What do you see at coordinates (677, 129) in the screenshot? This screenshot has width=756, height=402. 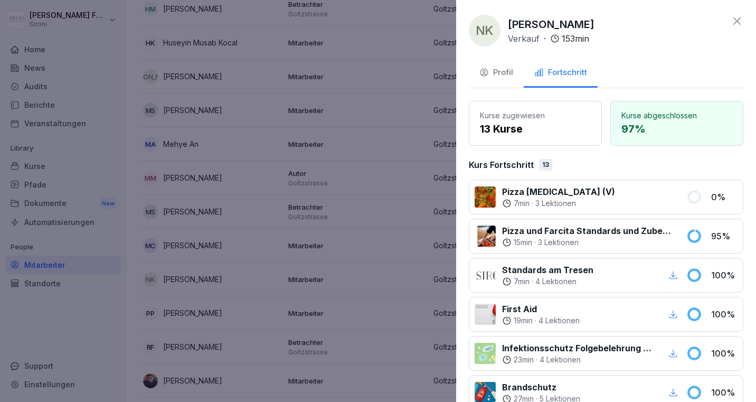 I see `p: 97 %` at bounding box center [677, 129].